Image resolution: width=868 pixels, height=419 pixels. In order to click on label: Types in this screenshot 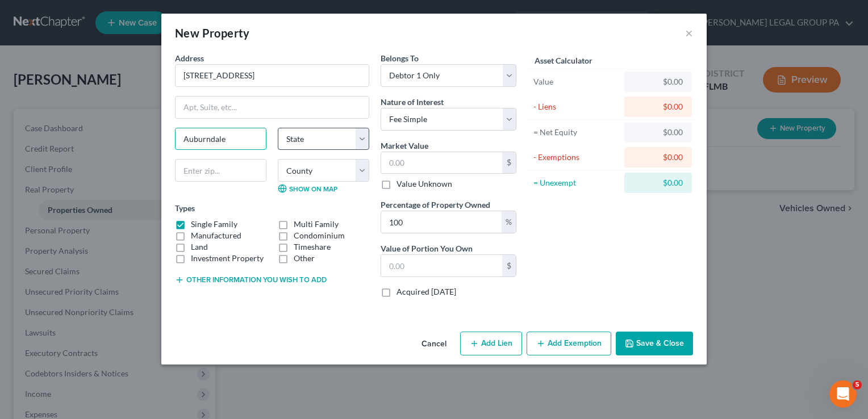, I will do `click(185, 208)`.